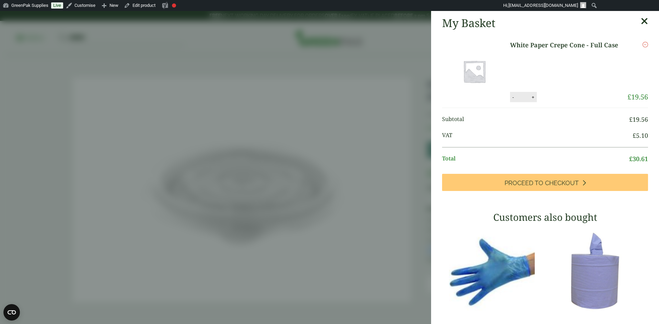 This screenshot has height=324, width=659. I want to click on a: White Paper Crepe Cone - Full Case, so click(566, 45).